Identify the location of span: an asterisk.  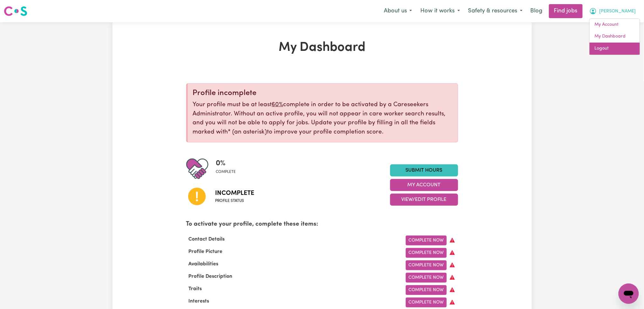
(247, 132).